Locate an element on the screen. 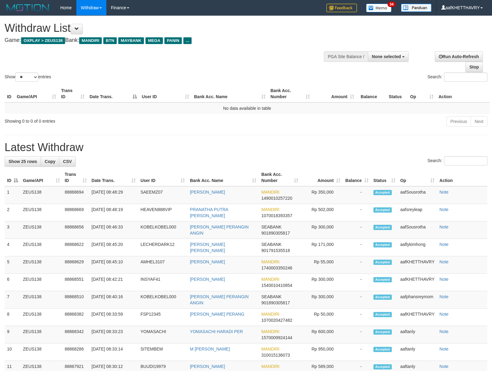 The height and width of the screenshot is (371, 492). span: MEGA is located at coordinates (154, 41).